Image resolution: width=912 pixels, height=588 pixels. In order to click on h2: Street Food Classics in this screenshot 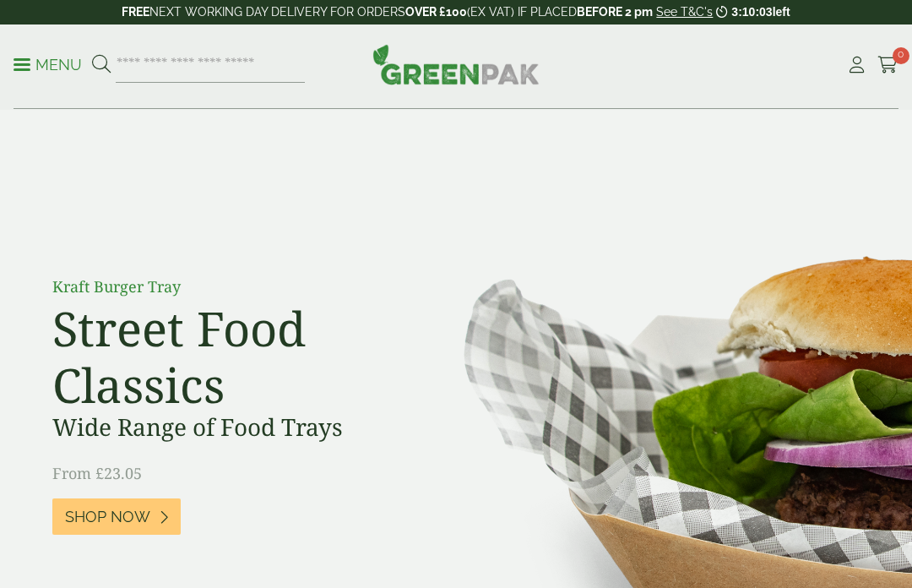, I will do `click(243, 356)`.